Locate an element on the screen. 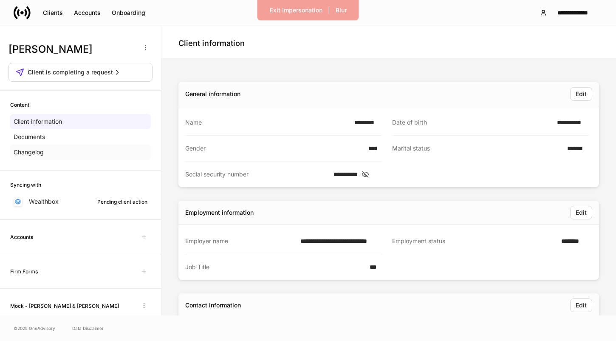 The image size is (616, 341). div: Exit Impersonation is located at coordinates (296, 10).